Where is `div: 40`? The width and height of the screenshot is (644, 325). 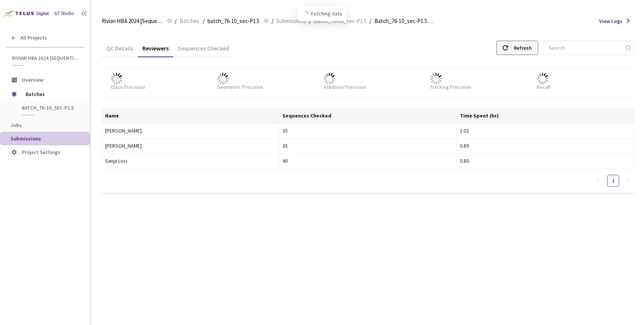 div: 40 is located at coordinates (368, 161).